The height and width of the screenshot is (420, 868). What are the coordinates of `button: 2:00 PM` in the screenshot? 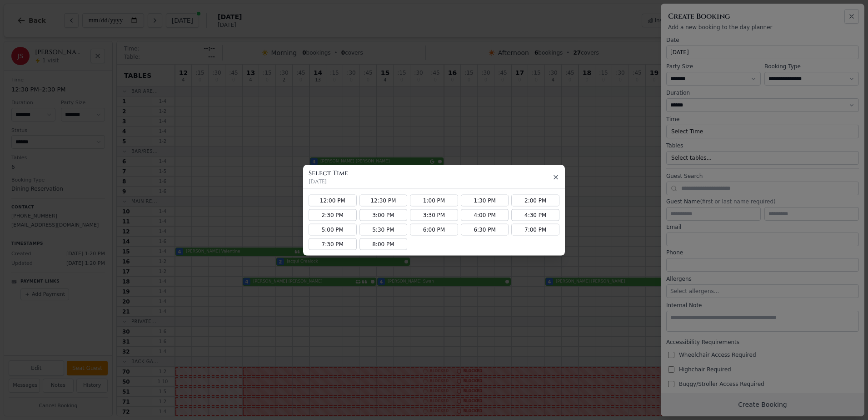 It's located at (535, 200).